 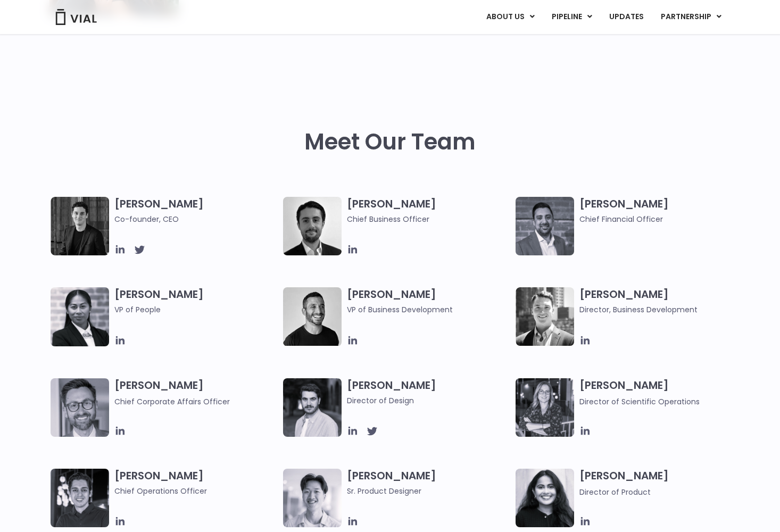 What do you see at coordinates (80, 407) in the screenshot?
I see `img: Paolo-M` at bounding box center [80, 407].